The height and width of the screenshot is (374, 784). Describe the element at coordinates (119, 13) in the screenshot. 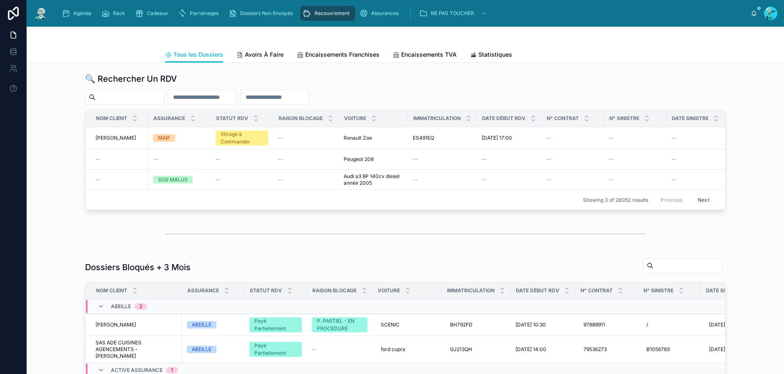

I see `span: Rack` at that location.